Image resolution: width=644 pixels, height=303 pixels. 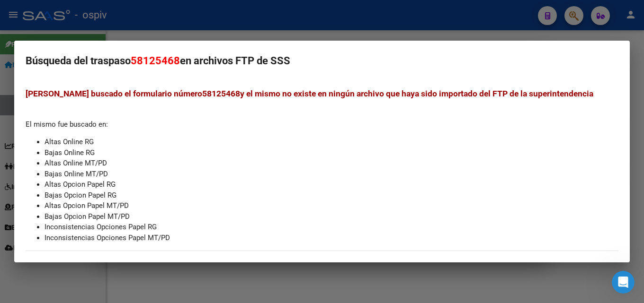 What do you see at coordinates (332, 217) in the screenshot?
I see `li: Bajas Opcion Papel MT/PD` at bounding box center [332, 217].